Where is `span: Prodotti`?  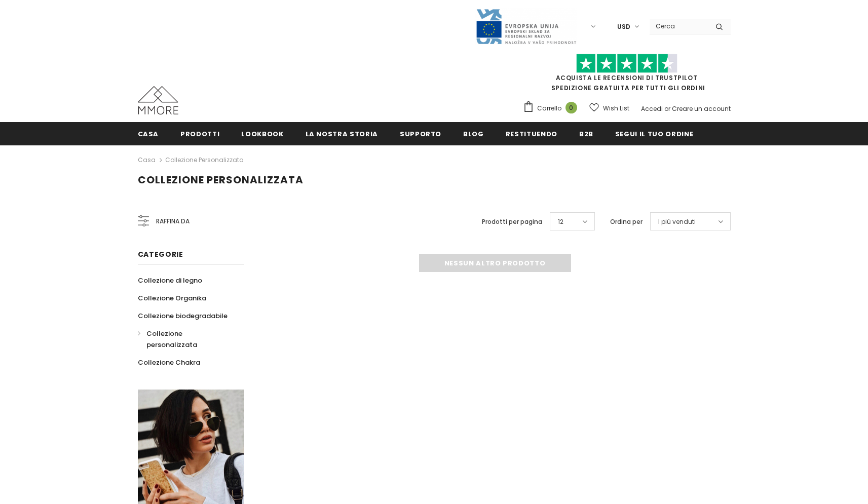 span: Prodotti is located at coordinates (200, 134).